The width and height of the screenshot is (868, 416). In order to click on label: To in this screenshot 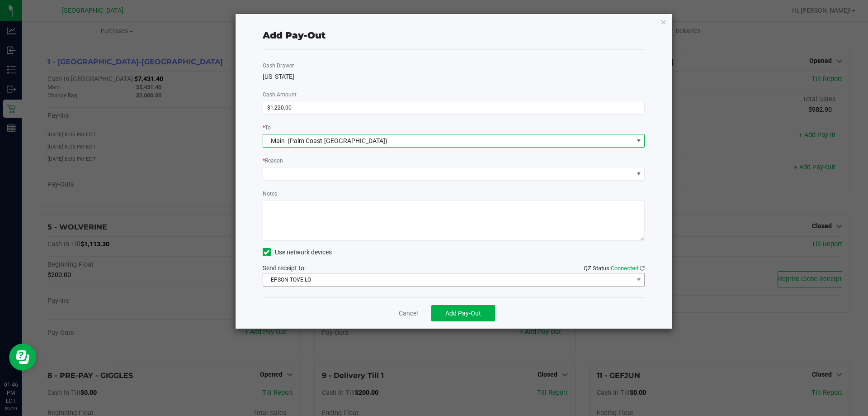, I will do `click(267, 128)`.